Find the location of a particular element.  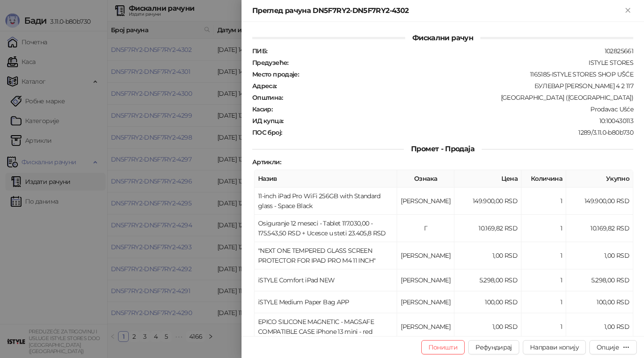

strong: Касир : is located at coordinates (262, 109).